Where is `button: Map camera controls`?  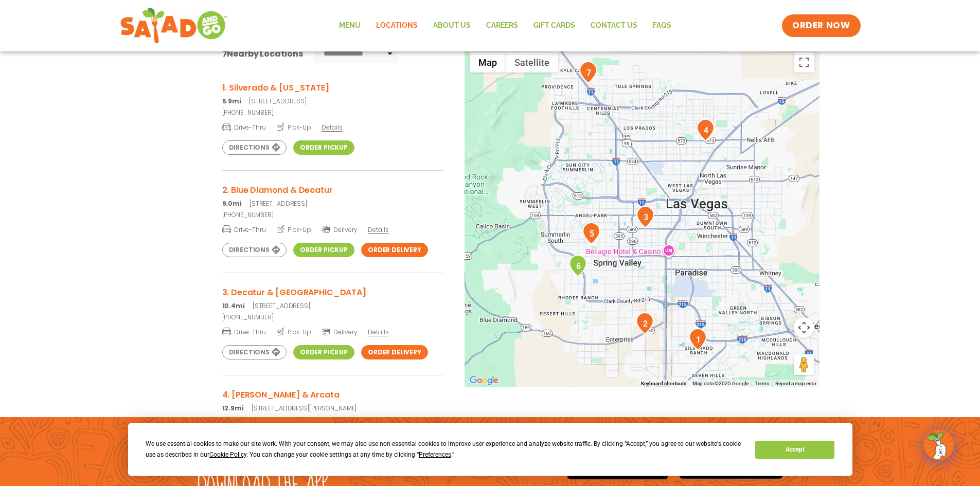
button: Map camera controls is located at coordinates (804, 327).